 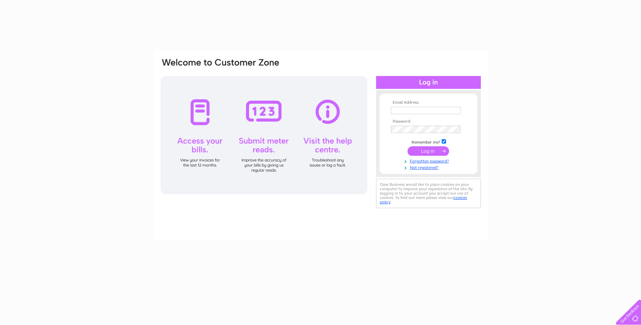 What do you see at coordinates (424, 200) in the screenshot?
I see `a: cookies policy` at bounding box center [424, 200].